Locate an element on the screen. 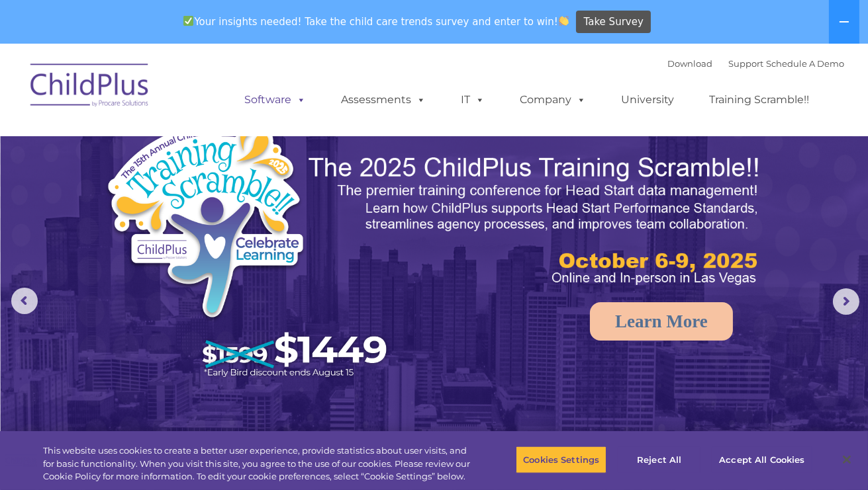  a: Assessments is located at coordinates (384, 100).